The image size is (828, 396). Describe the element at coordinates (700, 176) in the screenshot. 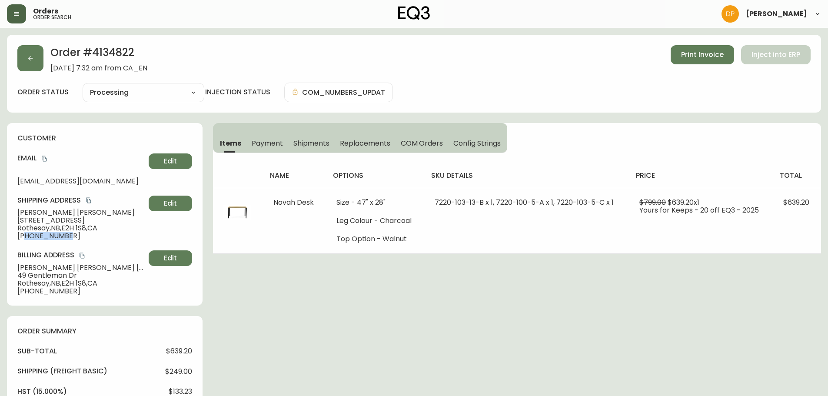

I see `h4: price` at that location.